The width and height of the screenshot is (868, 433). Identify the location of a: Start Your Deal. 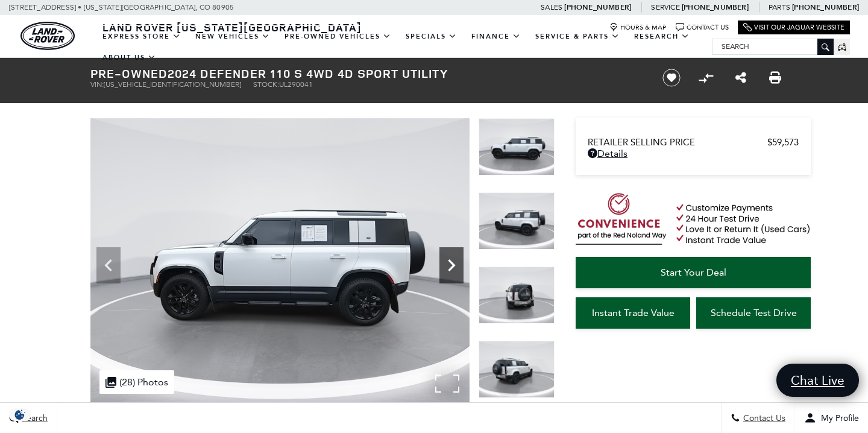
(693, 272).